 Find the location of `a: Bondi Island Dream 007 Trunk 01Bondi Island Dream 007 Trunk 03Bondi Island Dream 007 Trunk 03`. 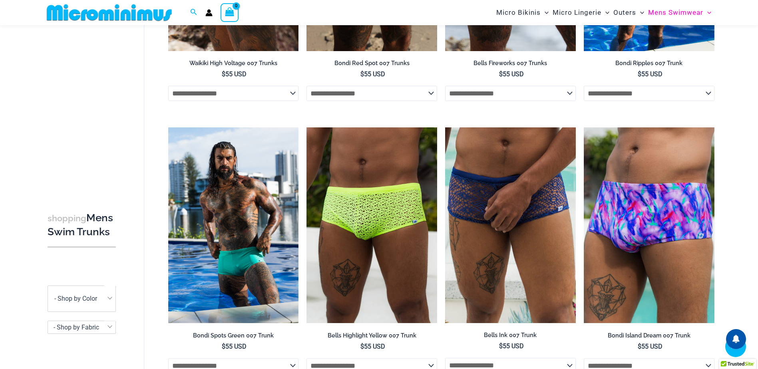

a: Bondi Island Dream 007 Trunk 01Bondi Island Dream 007 Trunk 03Bondi Island Dream 007 Trunk 03 is located at coordinates (649, 225).